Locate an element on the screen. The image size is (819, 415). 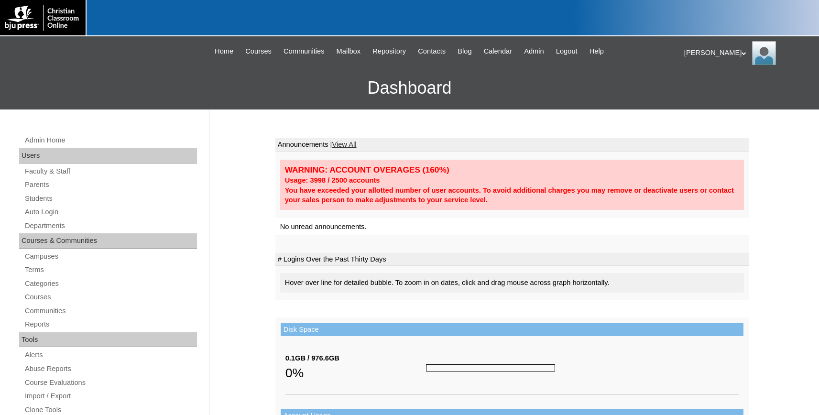
a: Help is located at coordinates (597, 51).